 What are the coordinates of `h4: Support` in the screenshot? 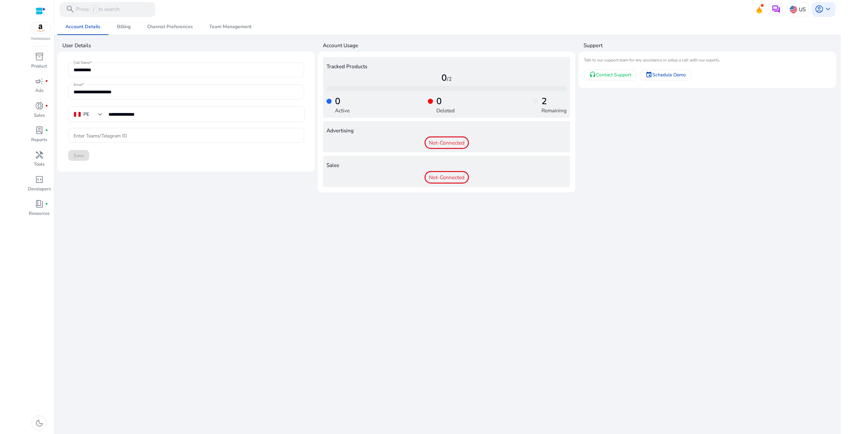 It's located at (709, 46).